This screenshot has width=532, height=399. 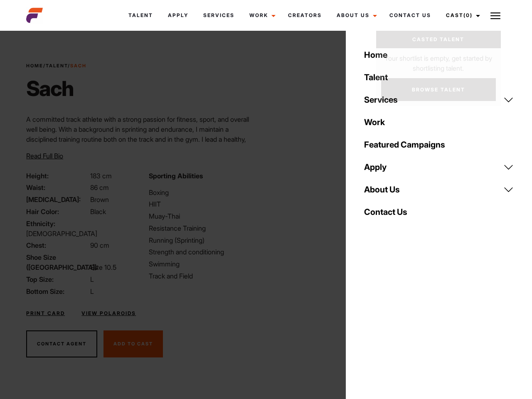 What do you see at coordinates (205, 276) in the screenshot?
I see `li: Track and Field` at bounding box center [205, 276].